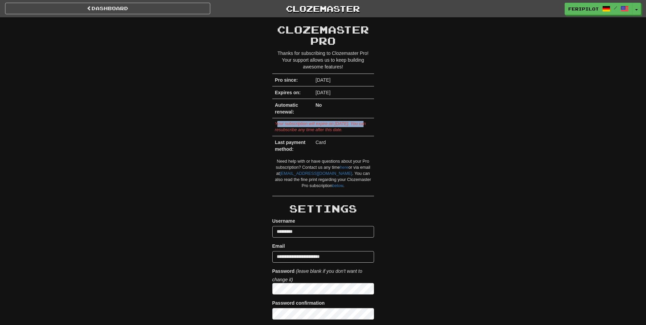 Image resolution: width=646 pixels, height=325 pixels. Describe the element at coordinates (288, 93) in the screenshot. I see `strong: Expires on:` at that location.